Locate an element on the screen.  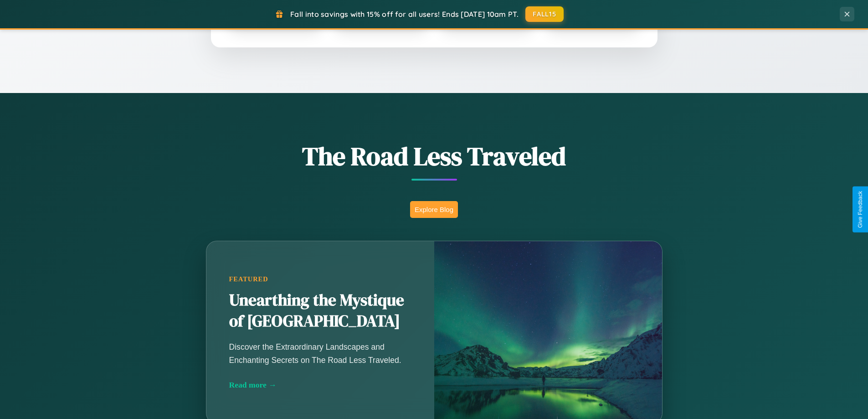
button: FALL15 is located at coordinates (545, 14).